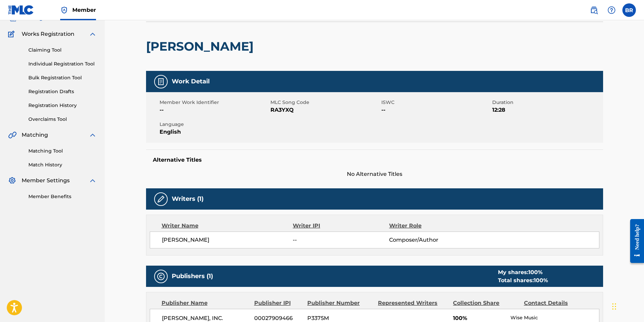 This screenshot has height=322, width=644. I want to click on img: Member Settings, so click(12, 181).